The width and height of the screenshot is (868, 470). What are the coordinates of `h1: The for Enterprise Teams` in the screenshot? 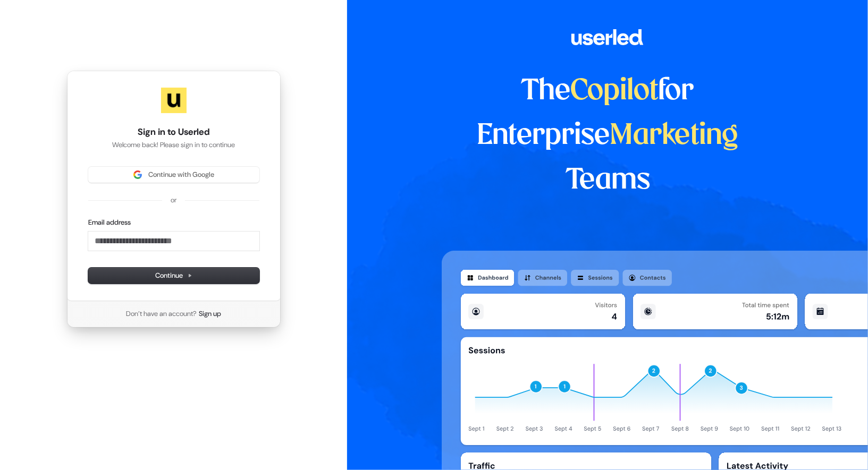 It's located at (608, 136).